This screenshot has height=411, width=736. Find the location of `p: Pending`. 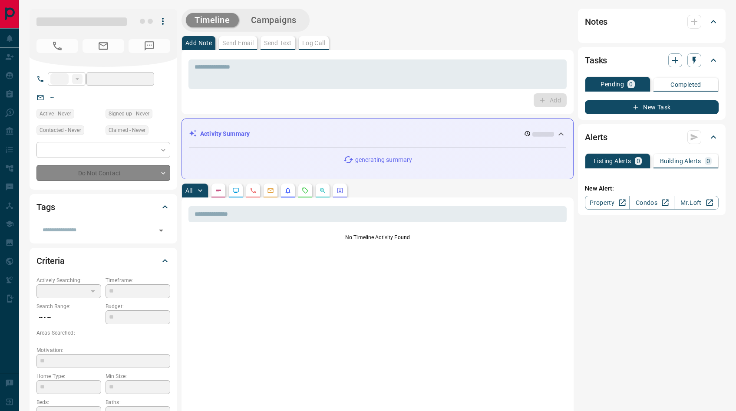

p: Pending is located at coordinates (613, 84).